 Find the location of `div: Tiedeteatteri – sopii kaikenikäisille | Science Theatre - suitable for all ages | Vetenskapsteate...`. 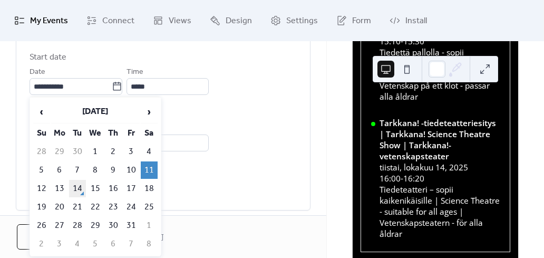

div: Tiedeteatteri – sopii kaikenikäisille | Science Theatre - suitable for all ages | Vetenskapsteate... is located at coordinates (440, 212).